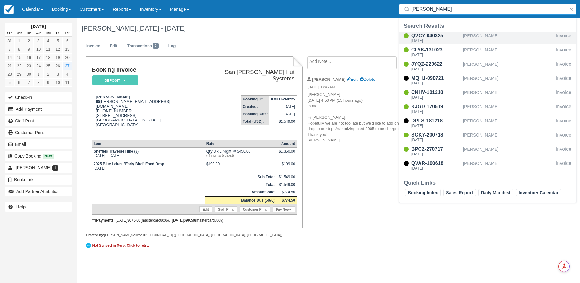 The width and height of the screenshot is (580, 283). I want to click on div: CLYK-131023, so click(436, 50).